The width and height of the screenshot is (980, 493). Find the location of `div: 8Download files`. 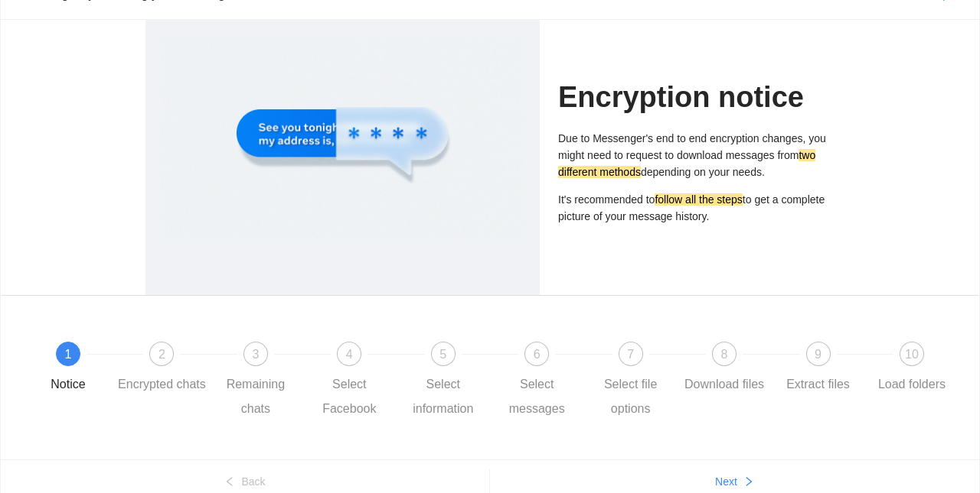

div: 8Download files is located at coordinates (726, 370).